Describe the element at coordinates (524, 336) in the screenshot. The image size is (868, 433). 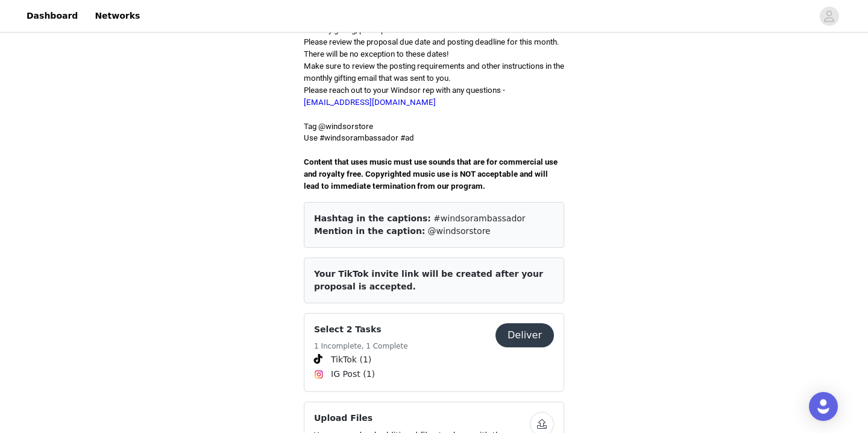
I see `button: Deliver` at that location.